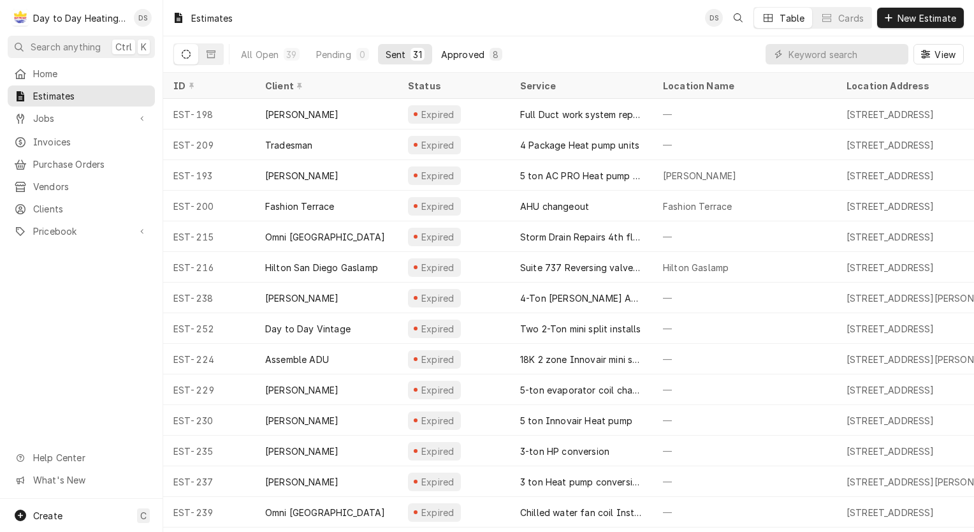 The image size is (974, 532). Describe the element at coordinates (582, 175) in the screenshot. I see `div: 5 ton AC PRO Heat pump system` at that location.